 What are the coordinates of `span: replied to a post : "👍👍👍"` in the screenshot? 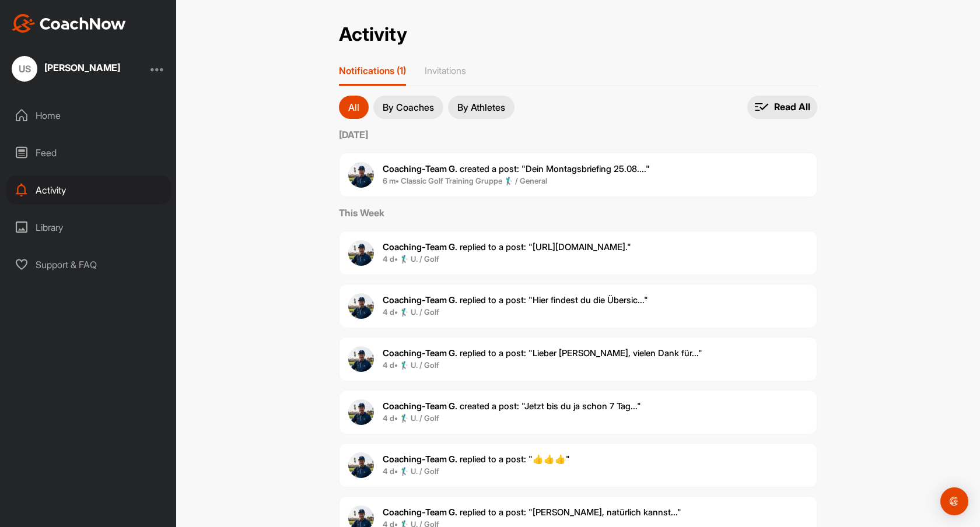 It's located at (476, 459).